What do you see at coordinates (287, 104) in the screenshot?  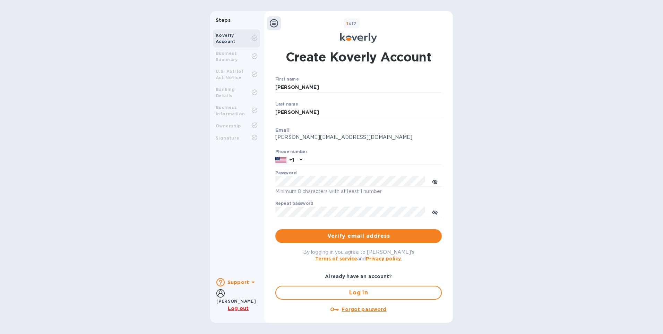 I see `label: Last name` at bounding box center [287, 104].